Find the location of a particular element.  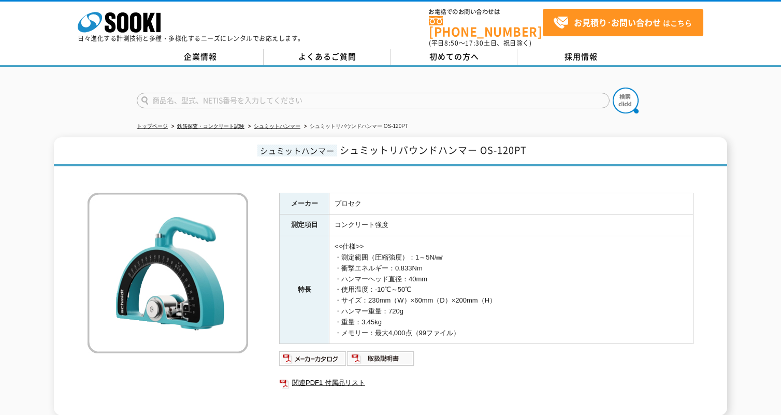

img: メーカーカタログ is located at coordinates (313, 358).